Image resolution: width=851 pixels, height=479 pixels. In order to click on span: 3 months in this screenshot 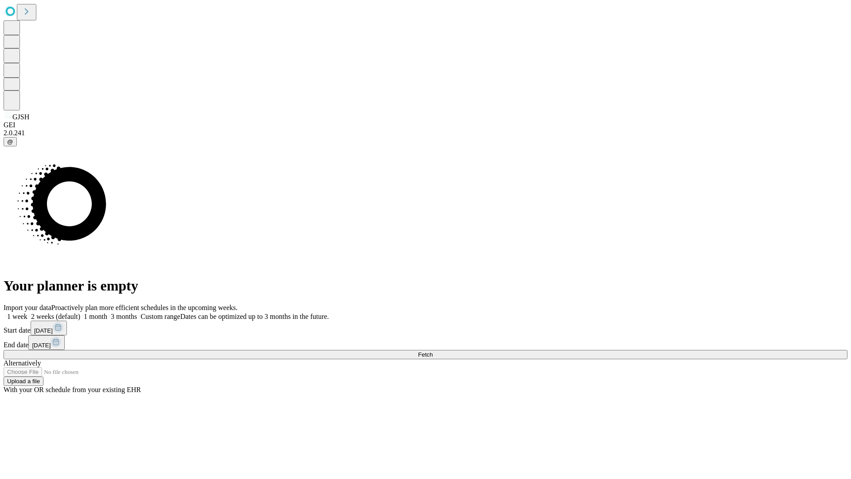, I will do `click(124, 316)`.